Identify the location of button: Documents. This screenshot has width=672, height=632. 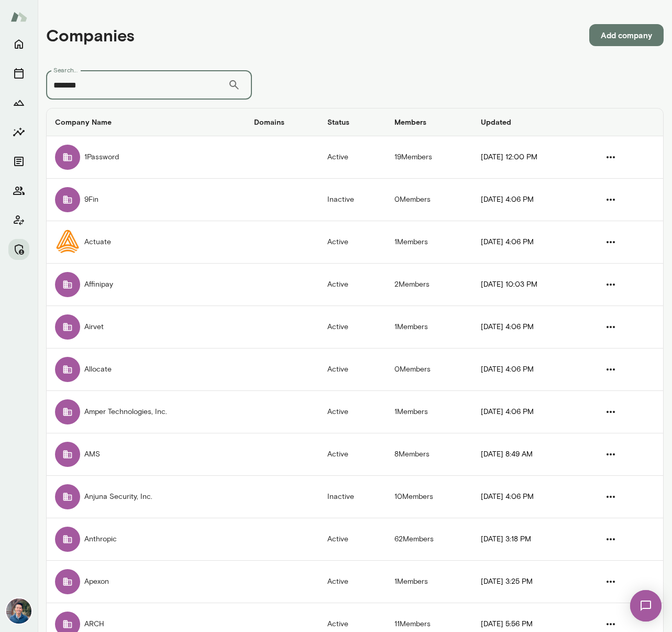
(19, 161).